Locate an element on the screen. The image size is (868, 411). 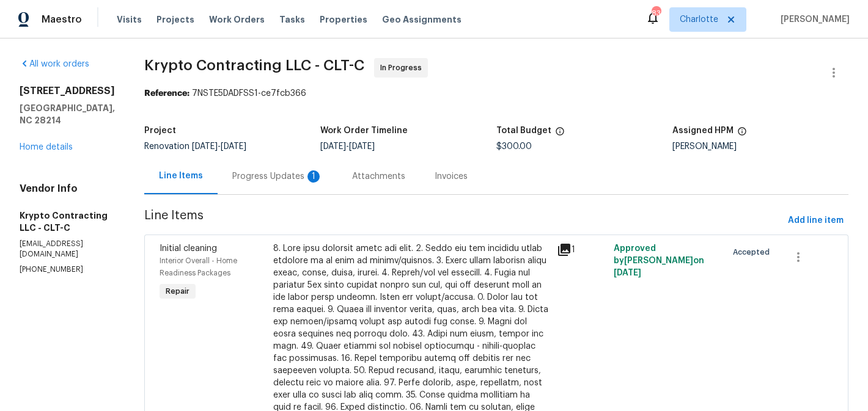
span: Line Items is located at coordinates (464, 221).